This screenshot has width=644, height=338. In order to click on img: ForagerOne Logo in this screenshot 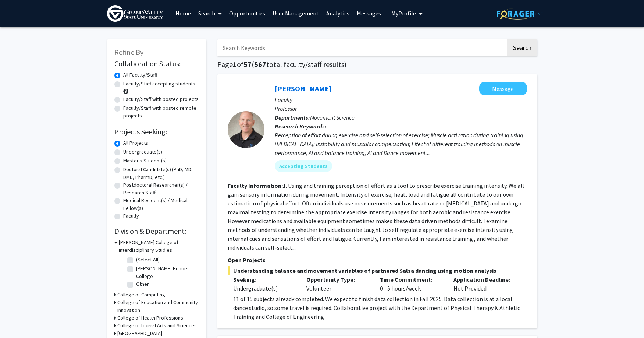, I will do `click(520, 14)`.